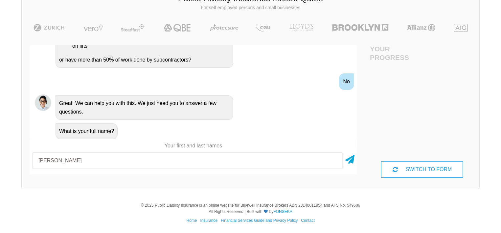 The image size is (501, 233). What do you see at coordinates (396, 53) in the screenshot?
I see `h4: Your Progress` at bounding box center [396, 53].